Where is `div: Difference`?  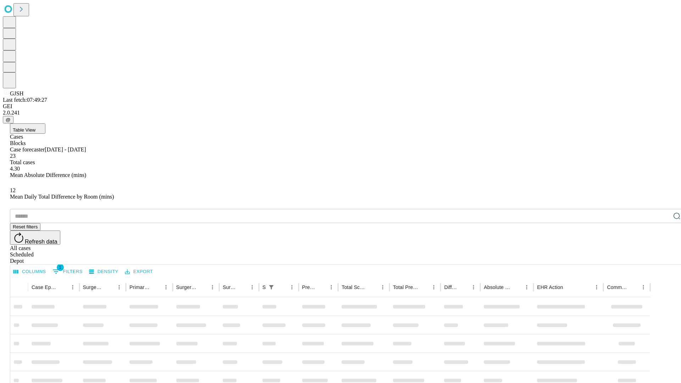
div: Difference is located at coordinates (451, 287).